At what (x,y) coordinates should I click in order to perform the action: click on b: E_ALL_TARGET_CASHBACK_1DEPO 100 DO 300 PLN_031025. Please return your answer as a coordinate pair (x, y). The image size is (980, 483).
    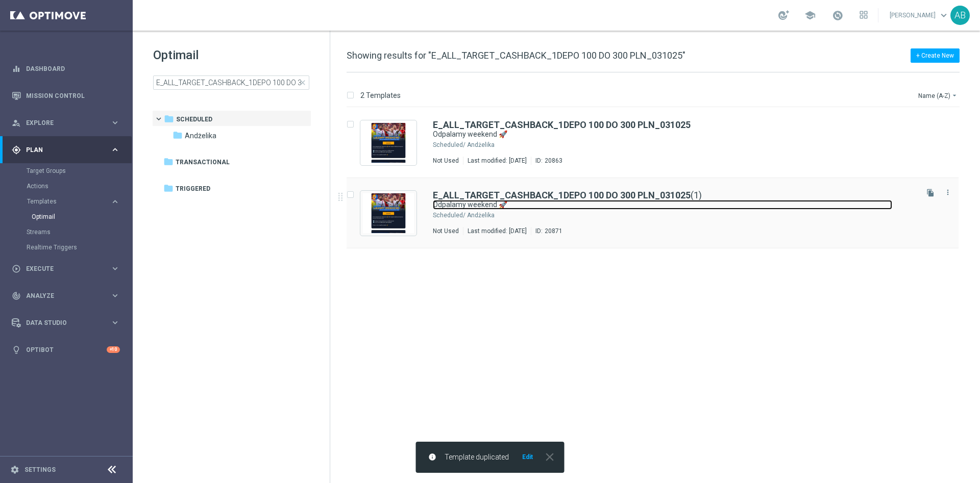
    Looking at the image, I should click on (562, 195).